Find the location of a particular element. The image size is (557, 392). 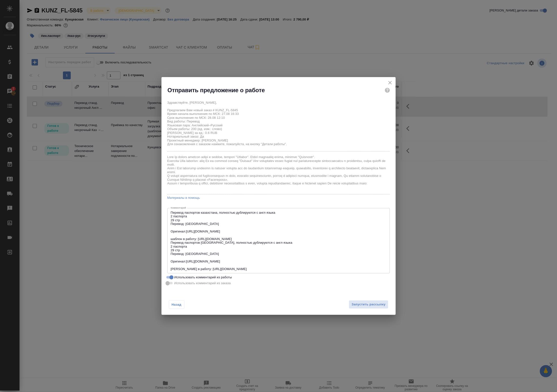

h2: Отправить предложение о работе is located at coordinates (217, 90).